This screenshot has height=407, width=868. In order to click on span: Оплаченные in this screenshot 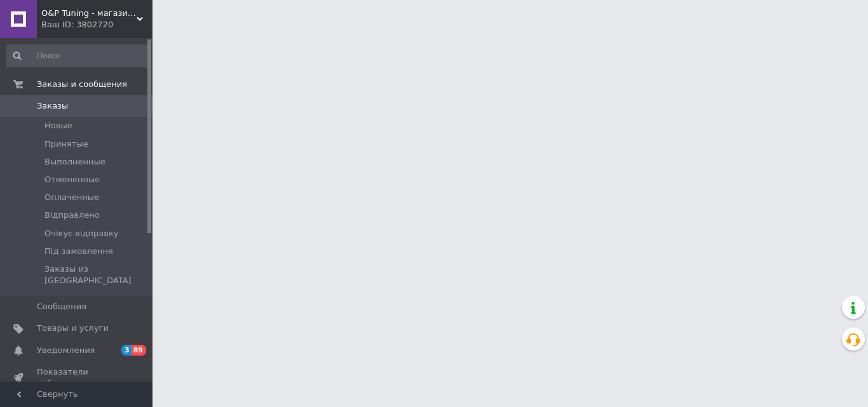, I will do `click(72, 197)`.